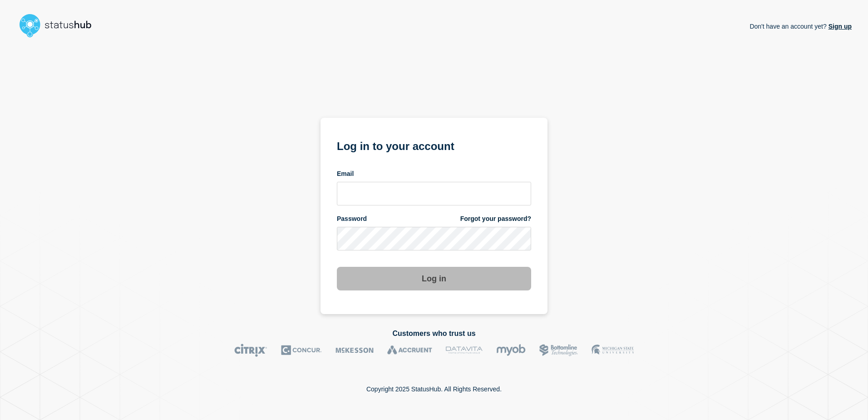 The height and width of the screenshot is (420, 868). I want to click on a: Sign up, so click(839, 26).